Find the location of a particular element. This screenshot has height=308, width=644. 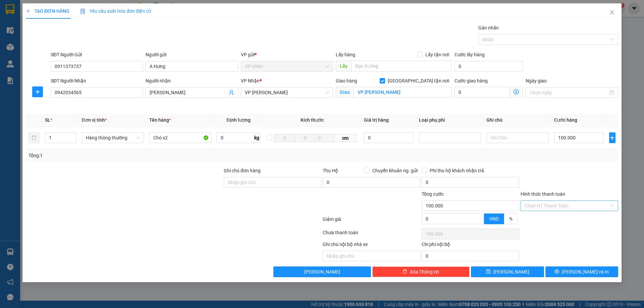

input: VD: Bàn, Ghế is located at coordinates (180, 138).